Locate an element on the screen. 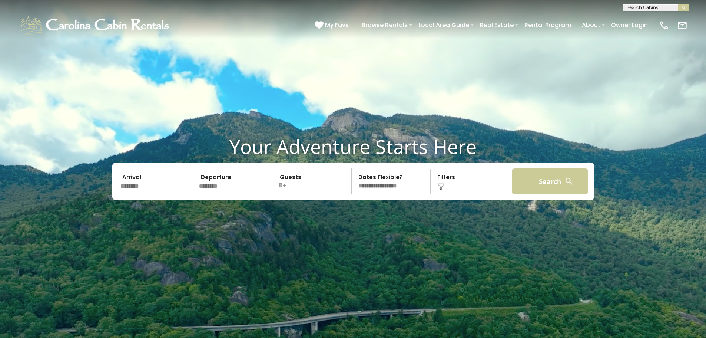  img: White-1-1-2.png is located at coordinates (95, 25).